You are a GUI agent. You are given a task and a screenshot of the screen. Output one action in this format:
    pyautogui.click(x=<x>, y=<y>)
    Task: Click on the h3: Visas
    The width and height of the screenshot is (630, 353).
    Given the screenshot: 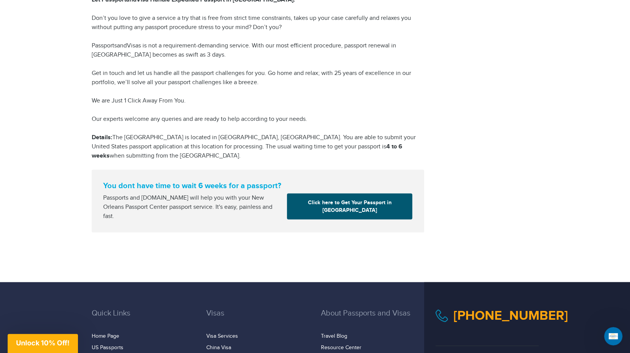 What is the action you would take?
    pyautogui.click(x=258, y=319)
    